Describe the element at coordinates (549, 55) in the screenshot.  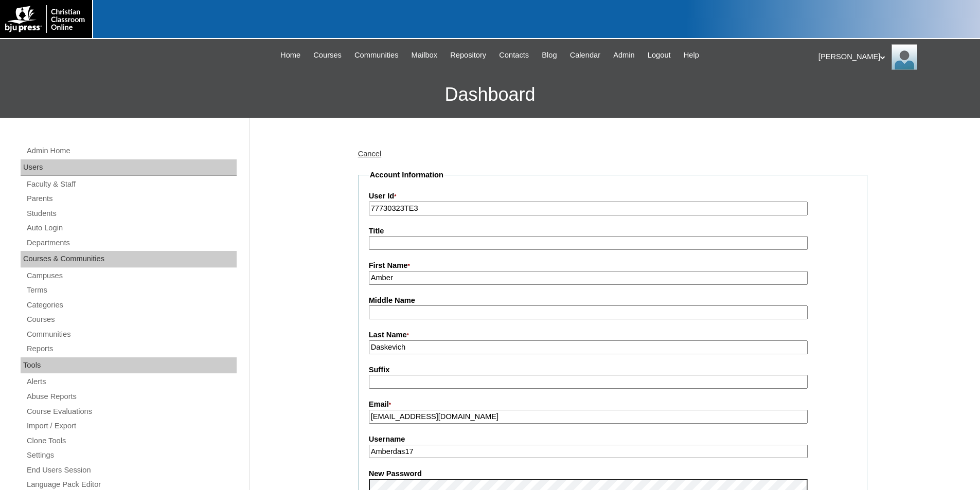
I see `a: Blog` at that location.